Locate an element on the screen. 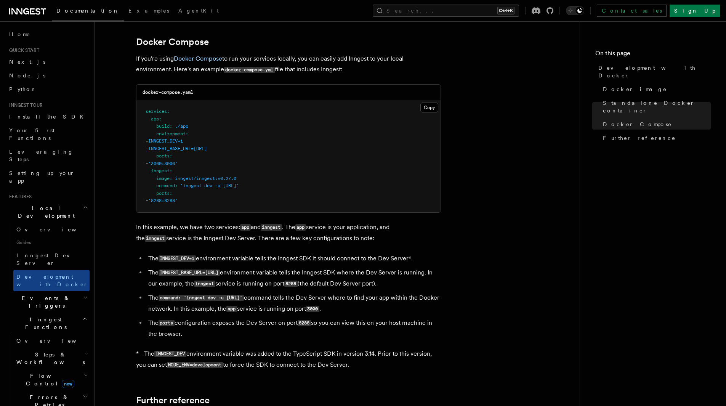 The image size is (726, 406). kbd: Ctrl+K is located at coordinates (506, 11).